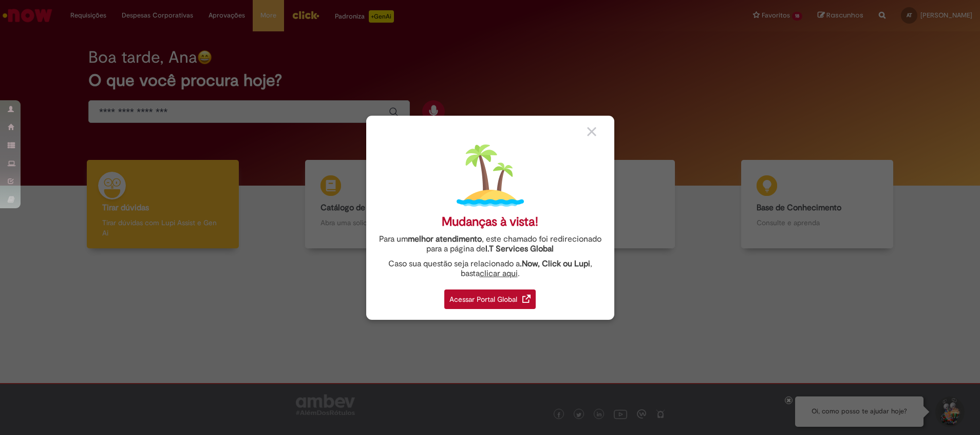 Image resolution: width=980 pixels, height=435 pixels. What do you see at coordinates (490, 222) in the screenshot?
I see `div: Mudanças à vista!` at bounding box center [490, 222].